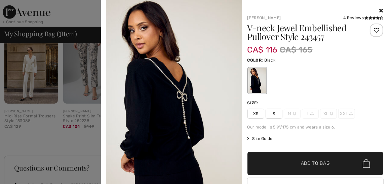 Image resolution: width=390 pixels, height=184 pixels. I want to click on span: XXL, so click(346, 114).